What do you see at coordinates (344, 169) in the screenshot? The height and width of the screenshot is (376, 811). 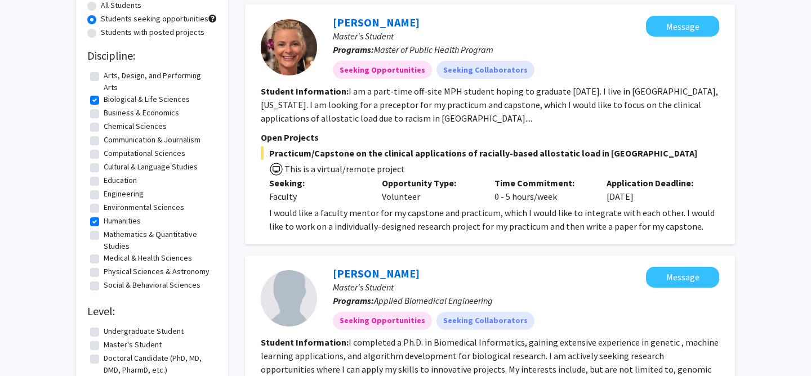 I see `span: This is a virtual/remote project` at bounding box center [344, 169].